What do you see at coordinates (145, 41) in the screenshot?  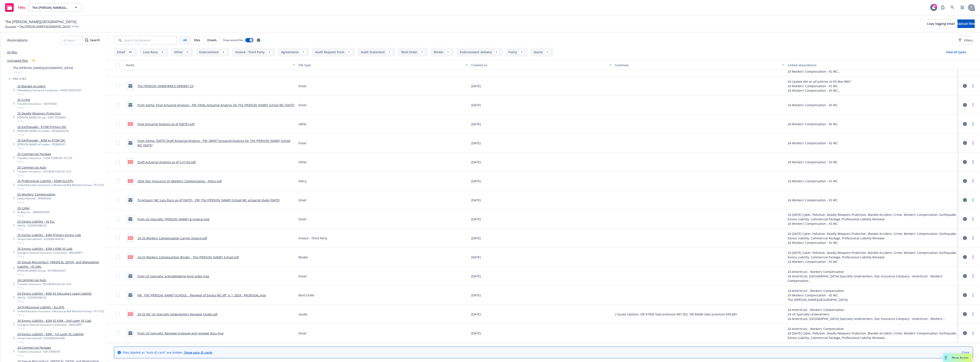 I see `input: Search by keyword...` at bounding box center [145, 41].